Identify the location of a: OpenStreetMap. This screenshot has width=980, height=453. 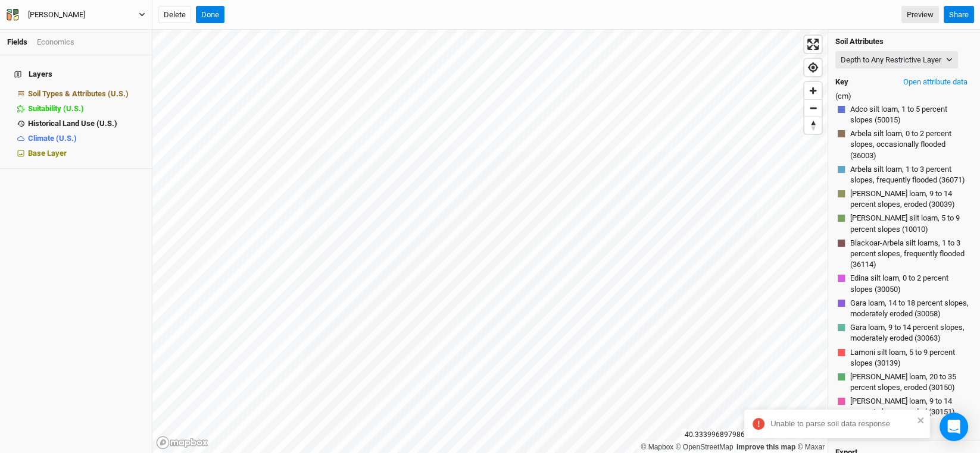
(705, 447).